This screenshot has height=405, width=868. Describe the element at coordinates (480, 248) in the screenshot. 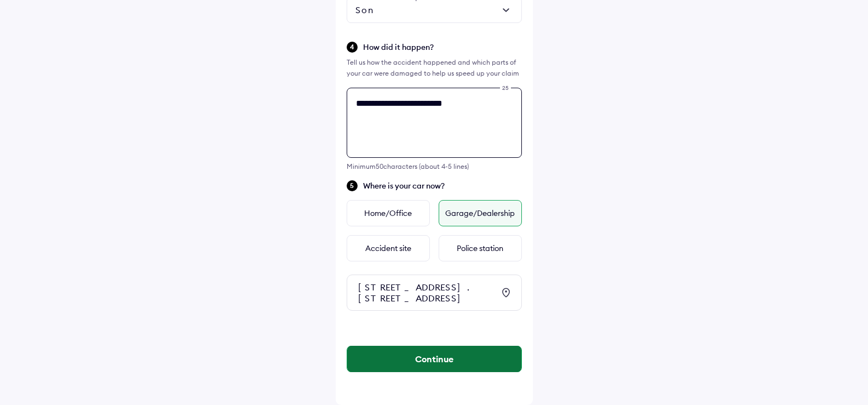

I see `div: Police station` at that location.